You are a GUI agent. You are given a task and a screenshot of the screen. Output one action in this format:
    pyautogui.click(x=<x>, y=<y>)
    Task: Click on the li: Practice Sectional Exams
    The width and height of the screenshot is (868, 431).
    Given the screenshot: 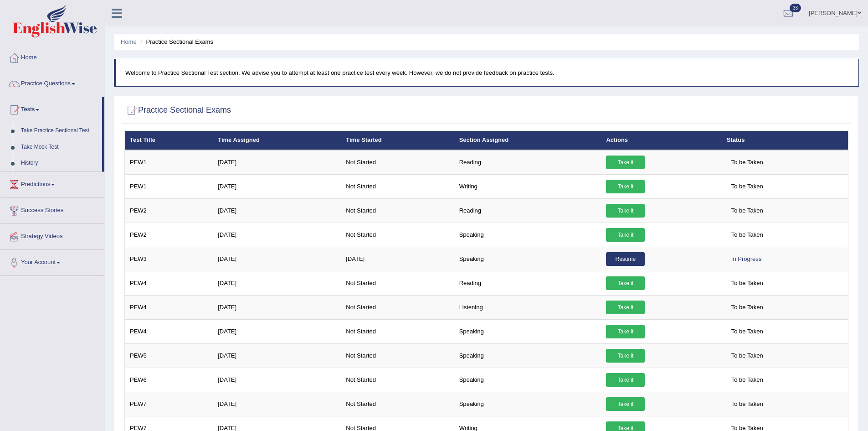 What is the action you would take?
    pyautogui.click(x=176, y=42)
    